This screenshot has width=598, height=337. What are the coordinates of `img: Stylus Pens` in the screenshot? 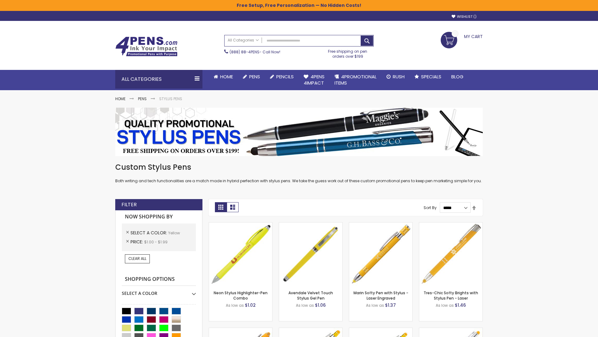 It's located at (299, 132).